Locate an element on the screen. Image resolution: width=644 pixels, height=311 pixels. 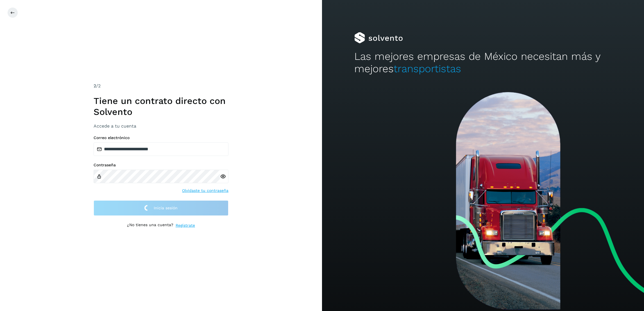
a: Olvidaste tu contraseña is located at coordinates (205, 190).